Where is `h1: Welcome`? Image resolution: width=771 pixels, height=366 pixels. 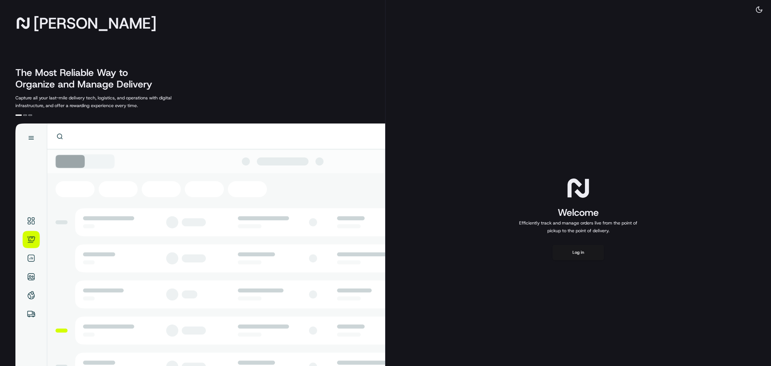
h1: Welcome is located at coordinates (579, 212).